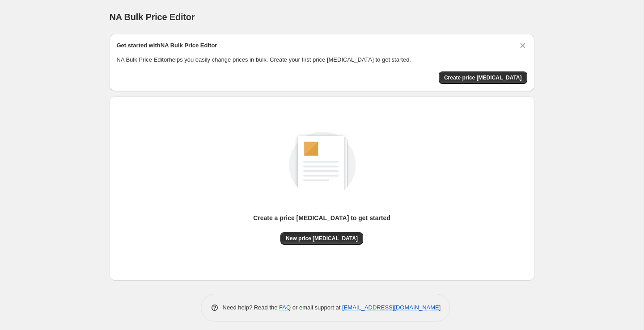 Image resolution: width=644 pixels, height=330 pixels. Describe the element at coordinates (316, 308) in the screenshot. I see `span: or email support at` at that location.